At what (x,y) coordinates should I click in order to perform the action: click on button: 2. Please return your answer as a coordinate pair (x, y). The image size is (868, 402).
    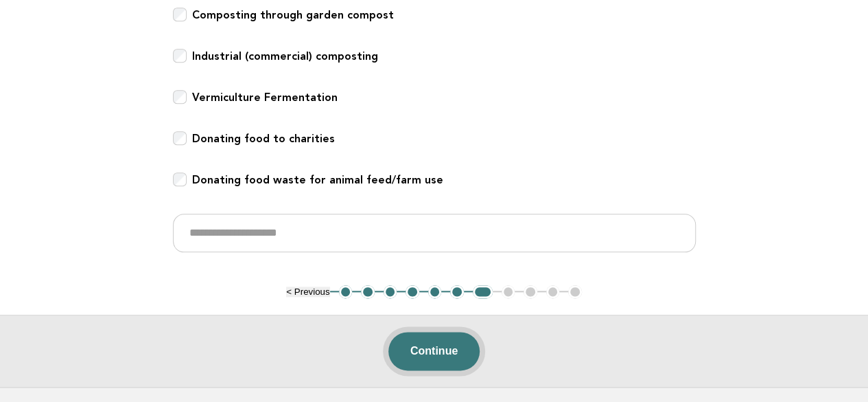
    Looking at the image, I should click on (368, 292).